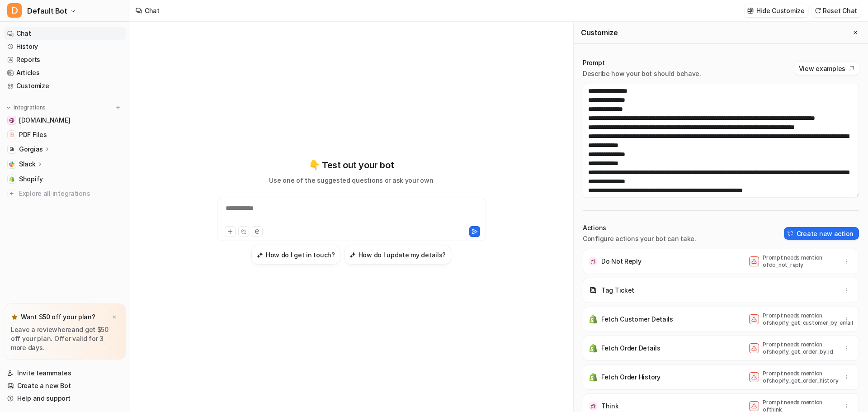  Describe the element at coordinates (799, 348) in the screenshot. I see `p: Prompt needs mention of shopify_get_order_by_id` at that location.